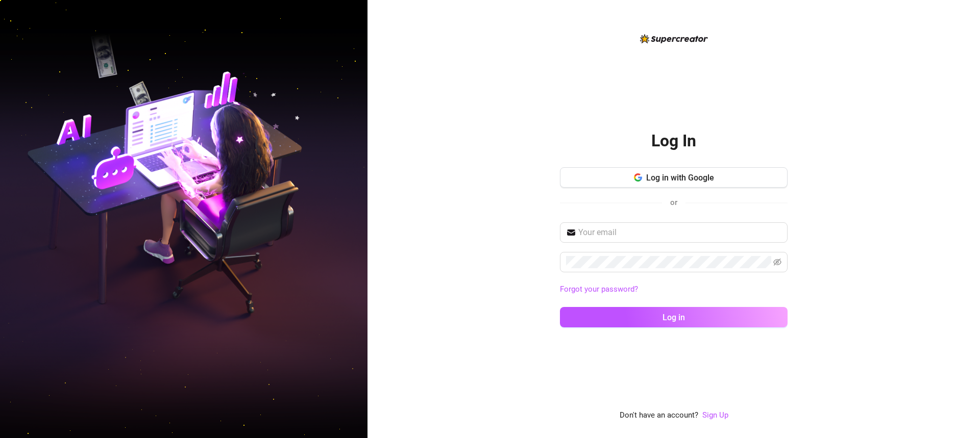 Image resolution: width=980 pixels, height=438 pixels. What do you see at coordinates (674, 317) in the screenshot?
I see `button: Log in` at bounding box center [674, 317].